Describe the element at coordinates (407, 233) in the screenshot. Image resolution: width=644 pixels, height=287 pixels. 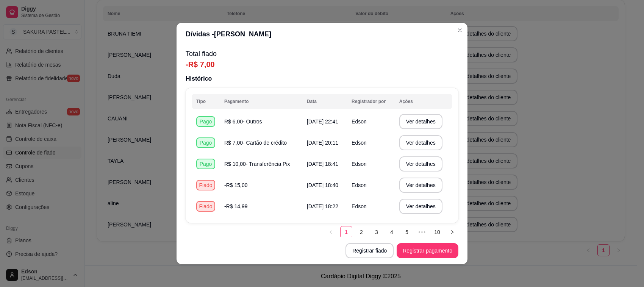
I see `li: 5` at that location.